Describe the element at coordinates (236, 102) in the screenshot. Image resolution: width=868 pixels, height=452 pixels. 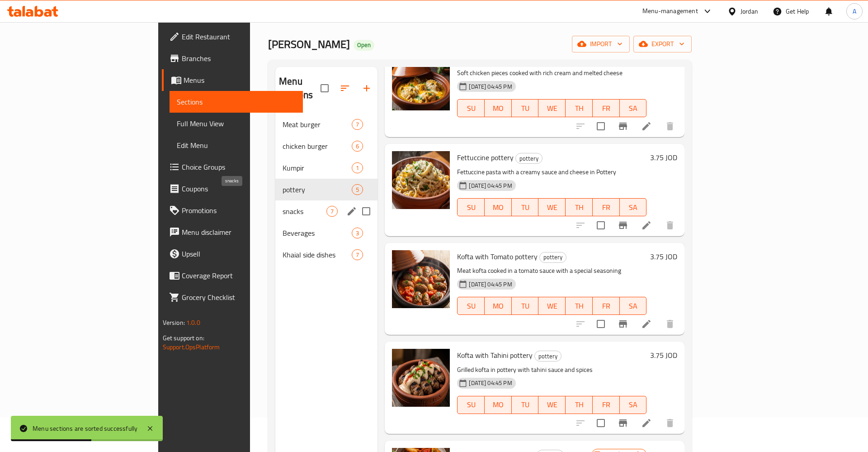
I see `a: Sections` at that location.